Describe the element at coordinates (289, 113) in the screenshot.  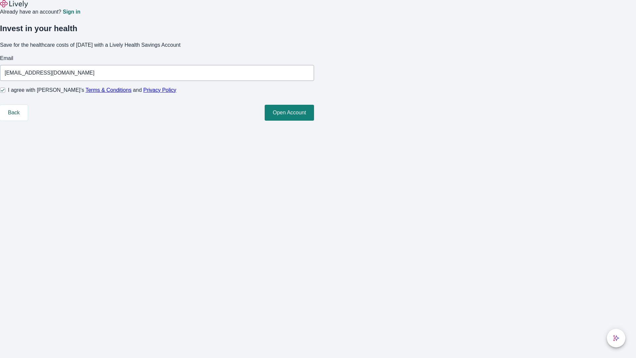
I see `button: Open Account` at that location.